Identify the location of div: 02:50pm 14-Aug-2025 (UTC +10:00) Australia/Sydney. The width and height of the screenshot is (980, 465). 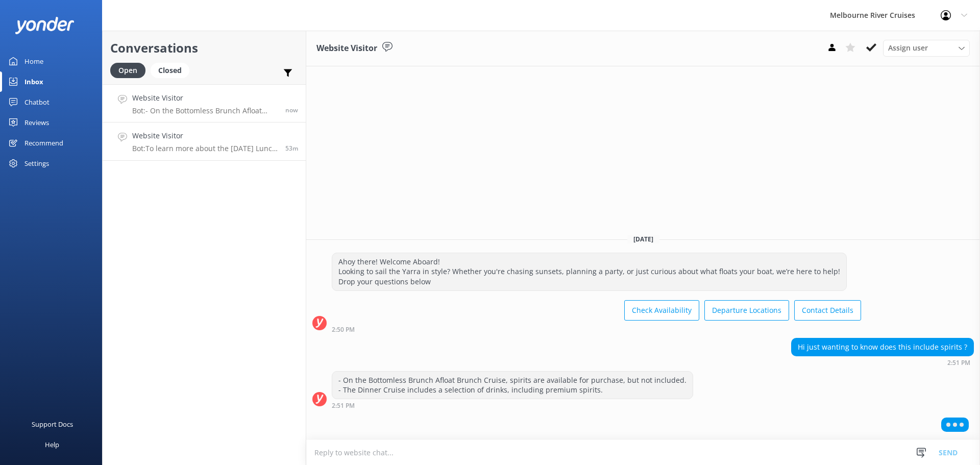
(596, 330).